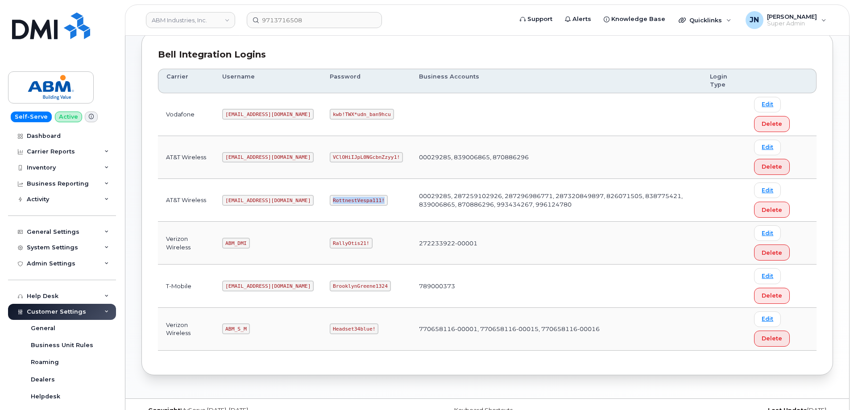  I want to click on code: BrooklynGreene1324, so click(360, 286).